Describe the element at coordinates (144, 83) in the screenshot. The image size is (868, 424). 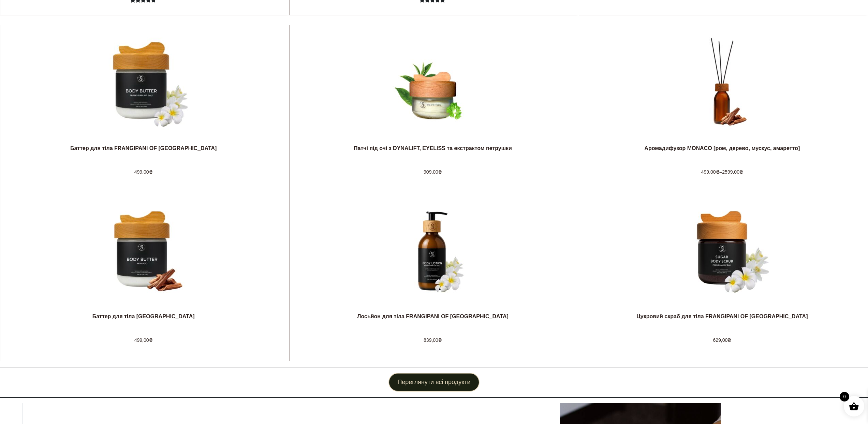
I see `img: Баттер для тіла FRANGIPANI OF BALI` at that location.